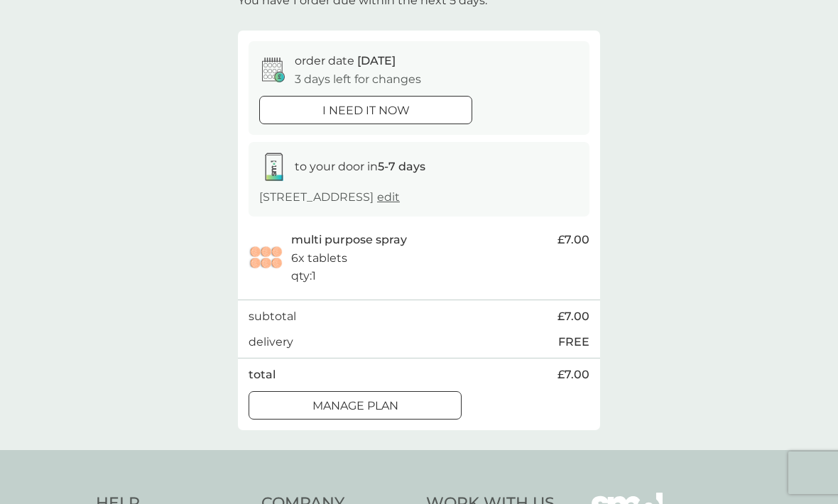  What do you see at coordinates (366, 110) in the screenshot?
I see `button: i need it now` at bounding box center [366, 110].